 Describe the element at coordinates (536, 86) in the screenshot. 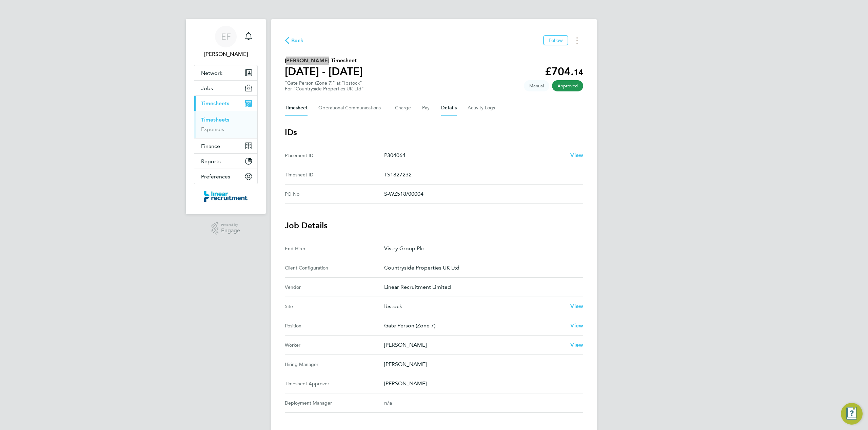

I see `span: This timesheet was manually created.` at that location.